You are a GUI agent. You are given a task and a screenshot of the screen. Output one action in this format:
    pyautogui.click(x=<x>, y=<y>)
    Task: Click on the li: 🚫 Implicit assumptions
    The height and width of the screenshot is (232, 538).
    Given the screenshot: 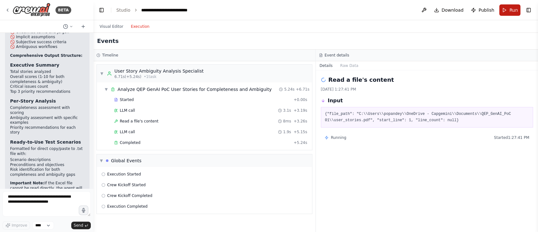 What is the action you would take?
    pyautogui.click(x=47, y=37)
    